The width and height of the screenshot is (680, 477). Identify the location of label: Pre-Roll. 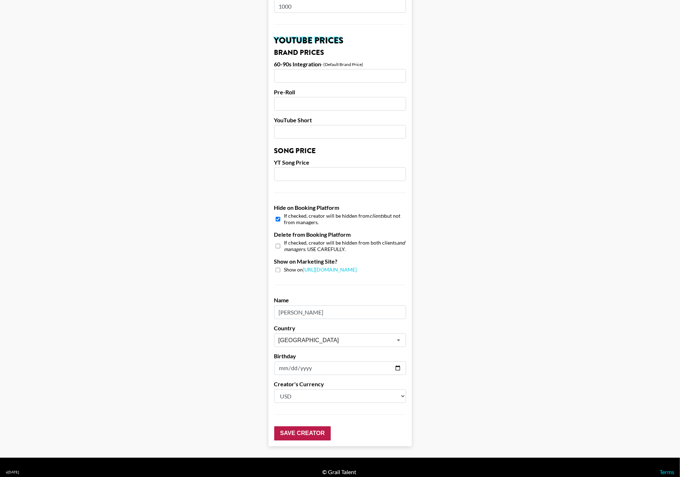
(340, 92).